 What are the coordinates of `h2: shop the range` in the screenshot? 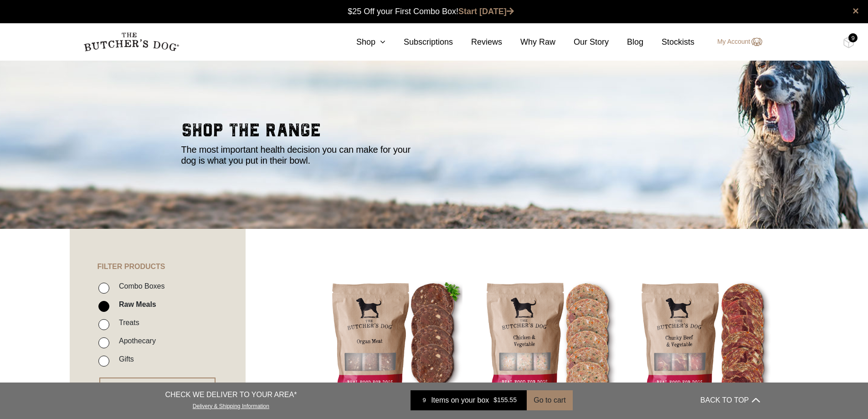 It's located at (434, 133).